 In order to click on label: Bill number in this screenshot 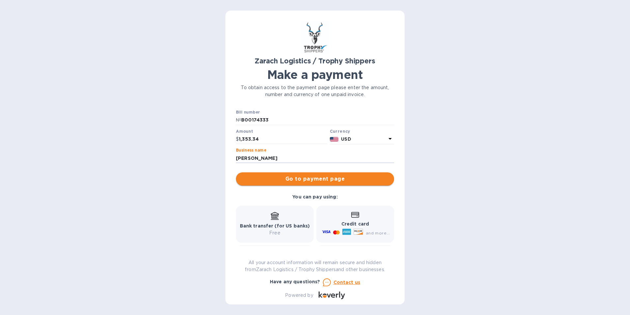, I will do `click(248, 112)`.